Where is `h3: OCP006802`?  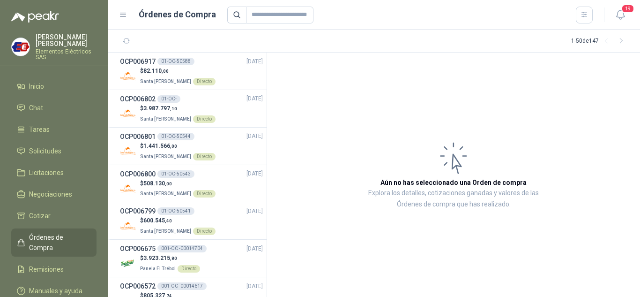 h3: OCP006802 is located at coordinates (138, 99).